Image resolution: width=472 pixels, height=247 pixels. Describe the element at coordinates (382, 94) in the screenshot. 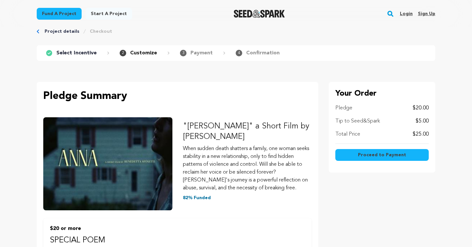

I see `p: Your Order` at that location.